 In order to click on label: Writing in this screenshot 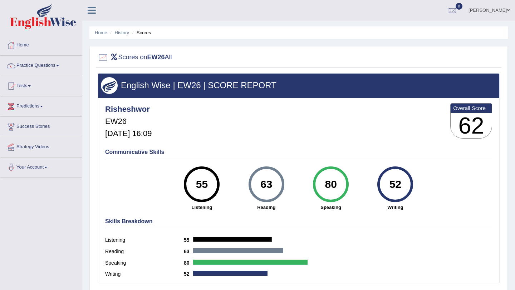, I will do `click(144, 274)`.